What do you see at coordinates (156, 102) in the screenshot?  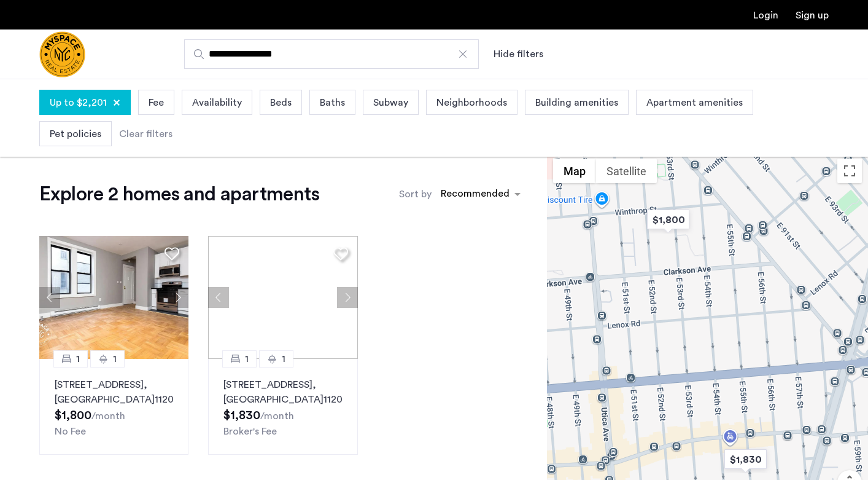 I see `span: Fee` at bounding box center [156, 102].